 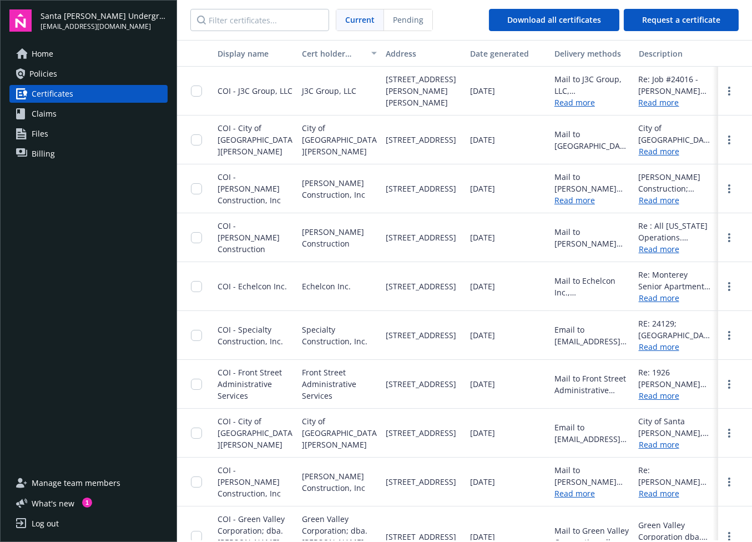 What do you see at coordinates (677, 53) in the screenshot?
I see `div: Description` at bounding box center [677, 53].